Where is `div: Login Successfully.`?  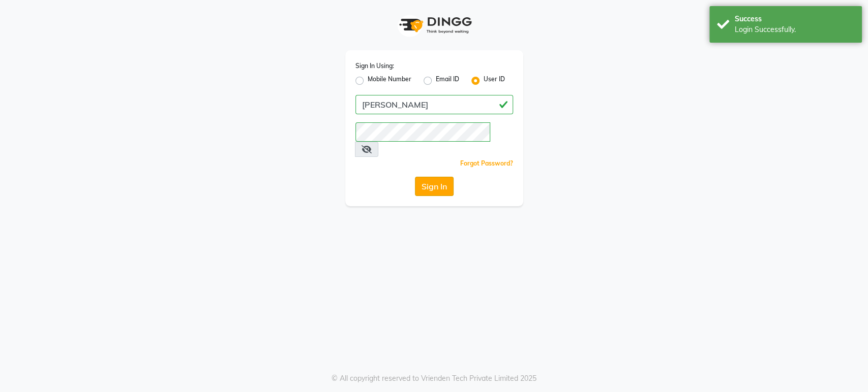 div: Login Successfully. is located at coordinates (794, 30).